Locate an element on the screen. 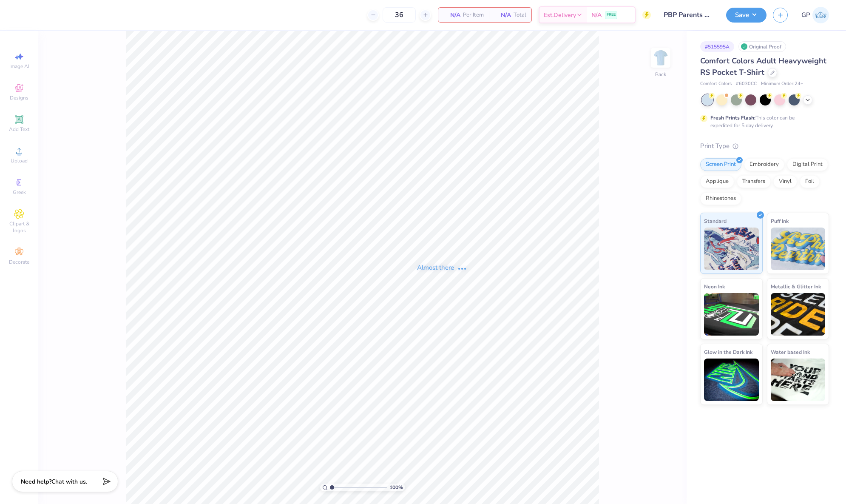  div: Almost there is located at coordinates (442, 268).